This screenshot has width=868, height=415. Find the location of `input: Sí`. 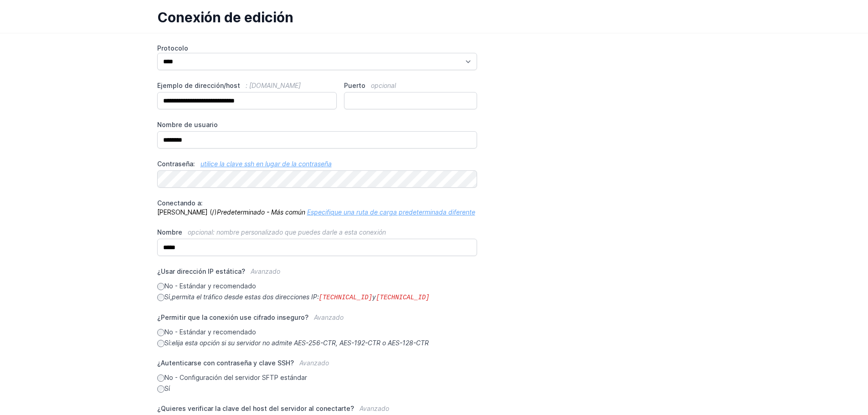

input: Sí is located at coordinates (160, 389).